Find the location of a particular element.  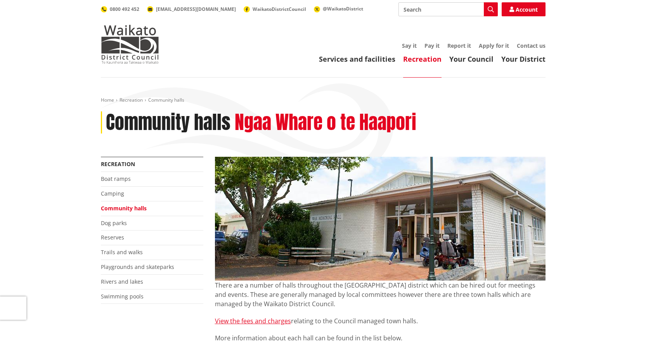

a: Rivers and lakes is located at coordinates (122, 281).